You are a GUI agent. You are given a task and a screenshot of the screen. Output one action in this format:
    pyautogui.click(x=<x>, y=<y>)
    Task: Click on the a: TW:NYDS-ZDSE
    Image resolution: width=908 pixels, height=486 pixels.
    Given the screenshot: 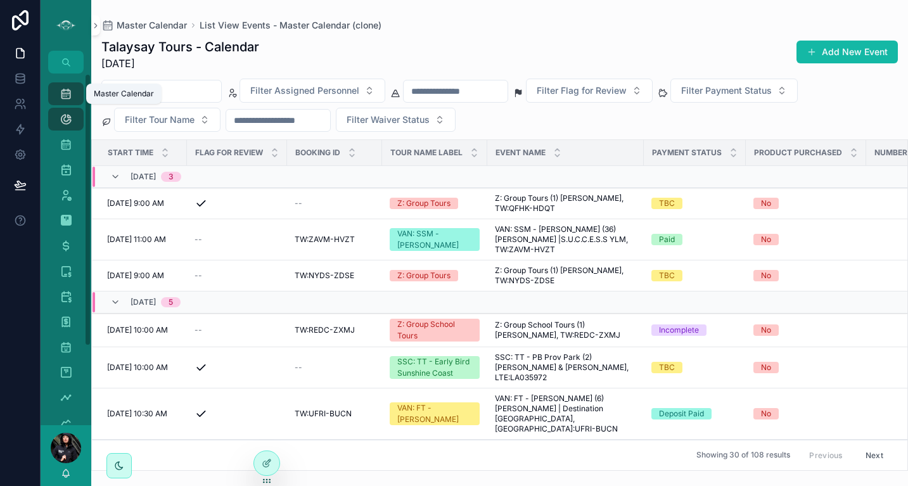 What is the action you would take?
    pyautogui.click(x=335, y=276)
    